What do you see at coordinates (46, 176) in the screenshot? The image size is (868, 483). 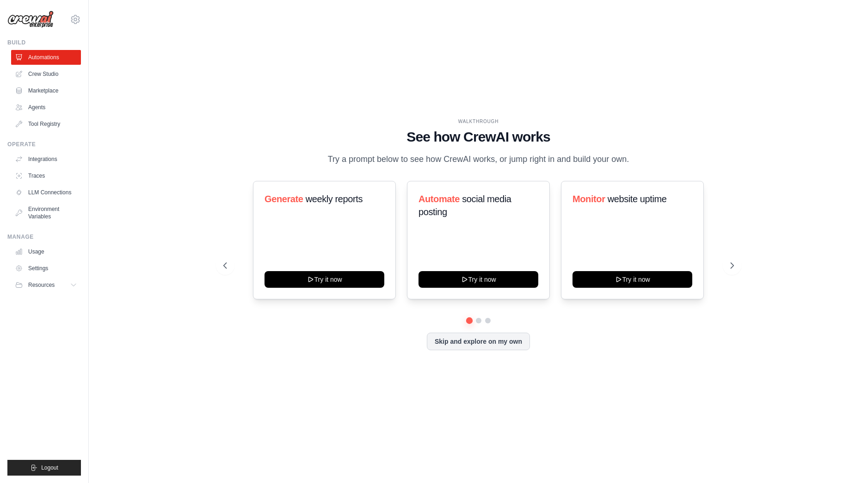 I see `a: Traces` at bounding box center [46, 176].